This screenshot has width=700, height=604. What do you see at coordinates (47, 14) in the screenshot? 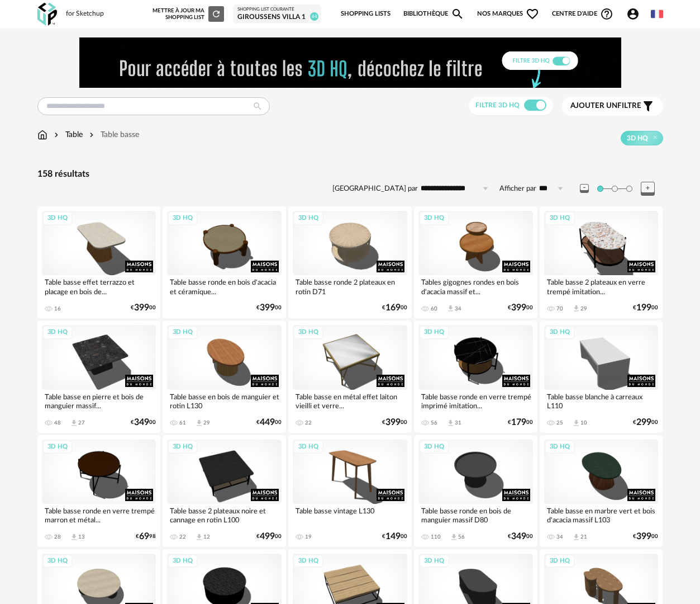
I see `img: OXP` at bounding box center [47, 14].